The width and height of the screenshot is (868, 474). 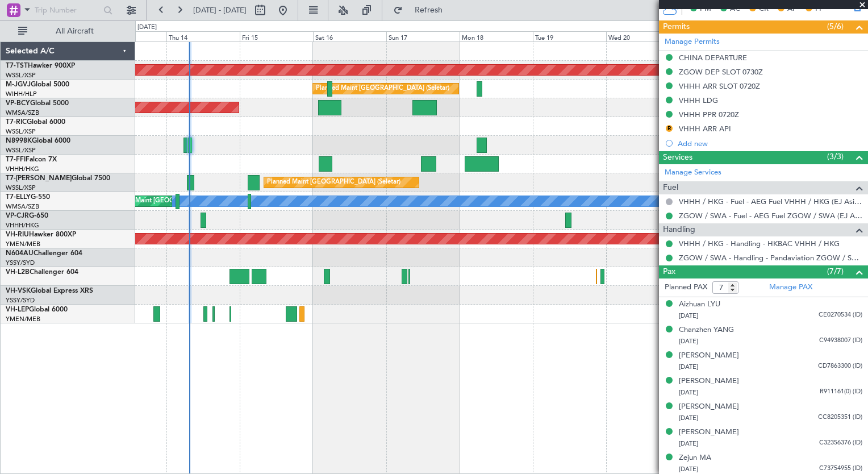 I want to click on button: Refresh, so click(x=422, y=10).